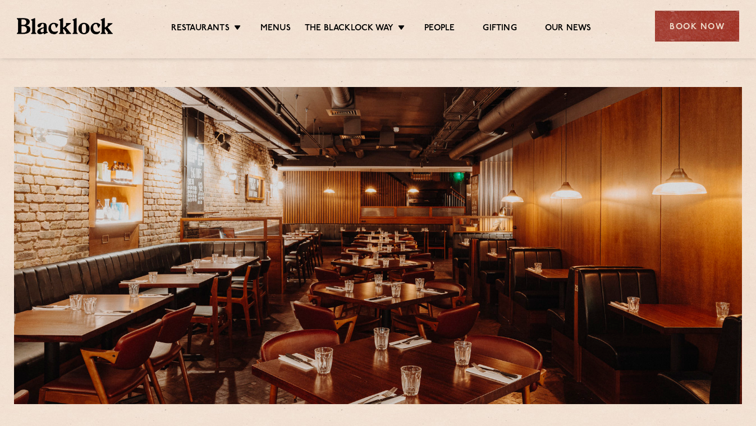 The height and width of the screenshot is (426, 756). Describe the element at coordinates (697, 26) in the screenshot. I see `div: Book Now` at that location.